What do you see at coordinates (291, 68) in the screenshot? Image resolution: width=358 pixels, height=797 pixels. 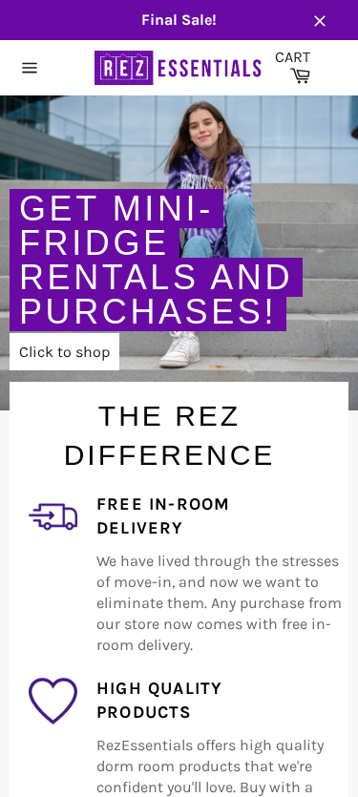 I see `a: CART` at bounding box center [291, 68].